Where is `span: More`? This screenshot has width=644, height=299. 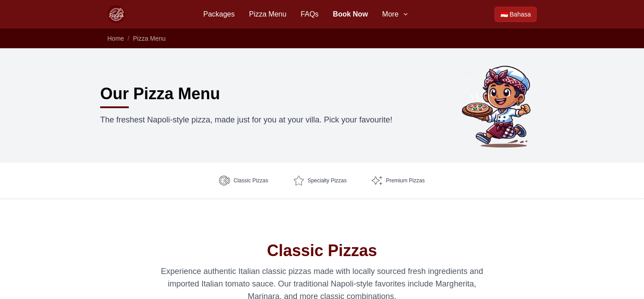
span: More is located at coordinates (390, 14).